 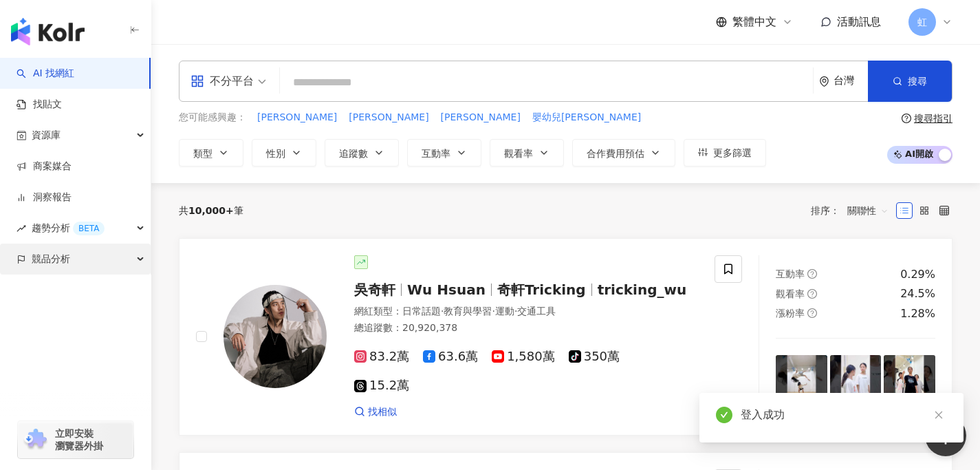 I want to click on div: 登入成功, so click(x=844, y=414).